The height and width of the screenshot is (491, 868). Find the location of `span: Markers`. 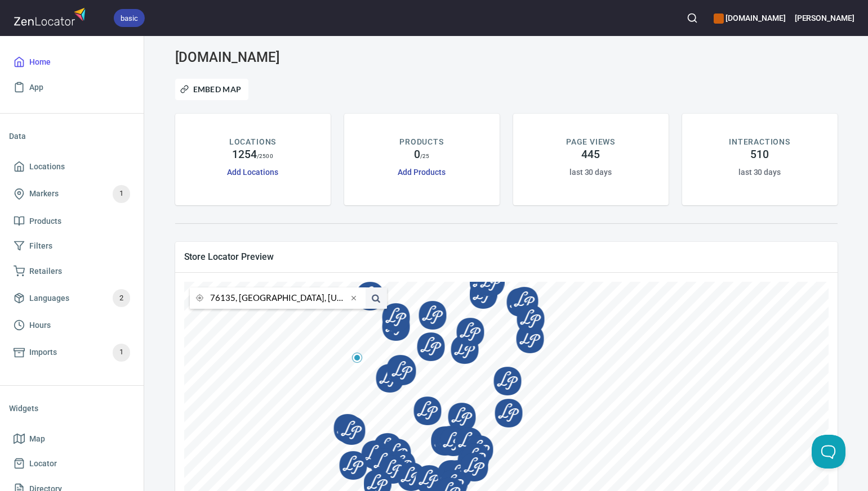

span: Markers is located at coordinates (44, 193).